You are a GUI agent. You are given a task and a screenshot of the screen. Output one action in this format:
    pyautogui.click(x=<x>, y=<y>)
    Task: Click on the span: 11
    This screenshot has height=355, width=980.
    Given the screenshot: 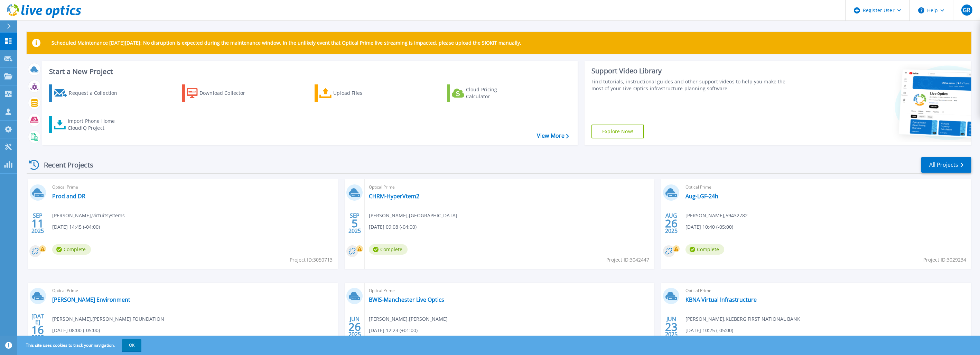 What is the action you would take?
    pyautogui.click(x=38, y=223)
    